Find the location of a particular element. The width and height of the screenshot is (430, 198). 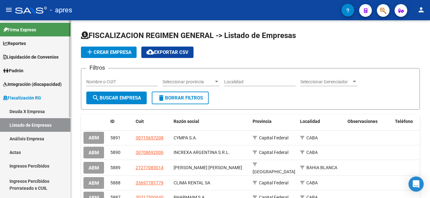

span: Reportes is located at coordinates (15, 43).